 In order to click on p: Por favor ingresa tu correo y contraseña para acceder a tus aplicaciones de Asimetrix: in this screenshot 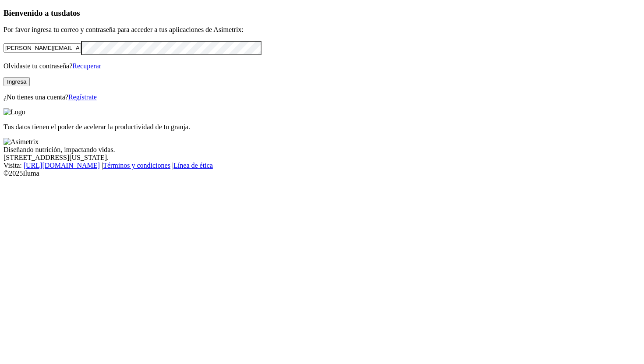, I will do `click(322, 29)`.